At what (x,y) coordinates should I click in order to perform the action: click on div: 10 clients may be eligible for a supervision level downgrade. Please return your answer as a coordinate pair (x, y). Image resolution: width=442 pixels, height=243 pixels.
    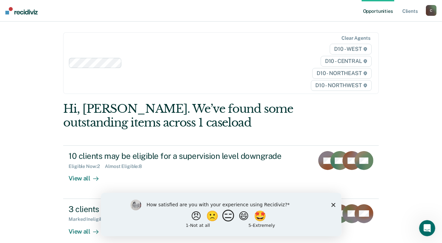
    Looking at the image, I should click on (187, 156).